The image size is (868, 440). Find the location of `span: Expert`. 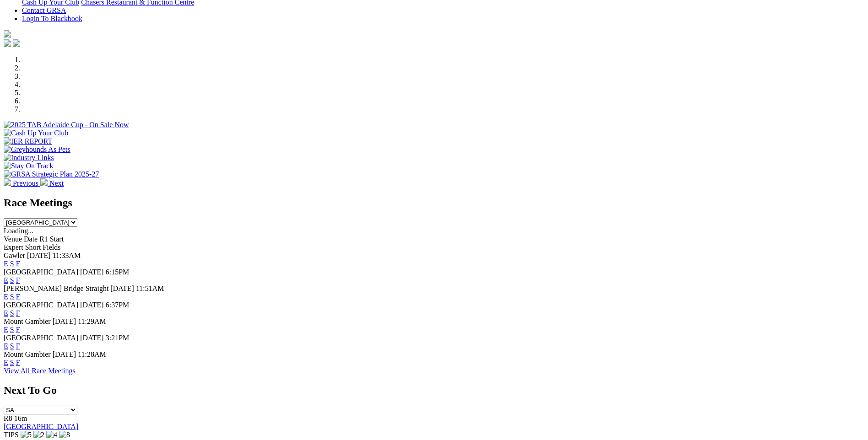

span: Expert is located at coordinates (13, 247).